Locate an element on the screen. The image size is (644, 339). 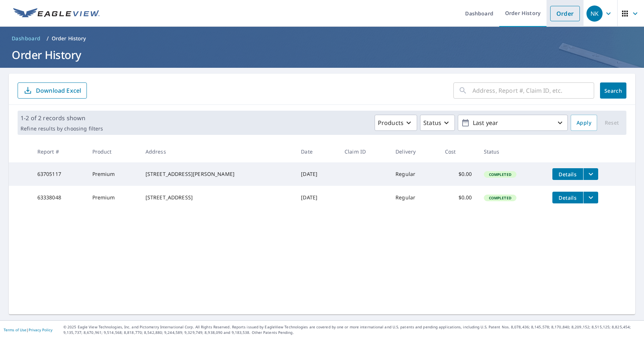
div: NK is located at coordinates (595, 13).